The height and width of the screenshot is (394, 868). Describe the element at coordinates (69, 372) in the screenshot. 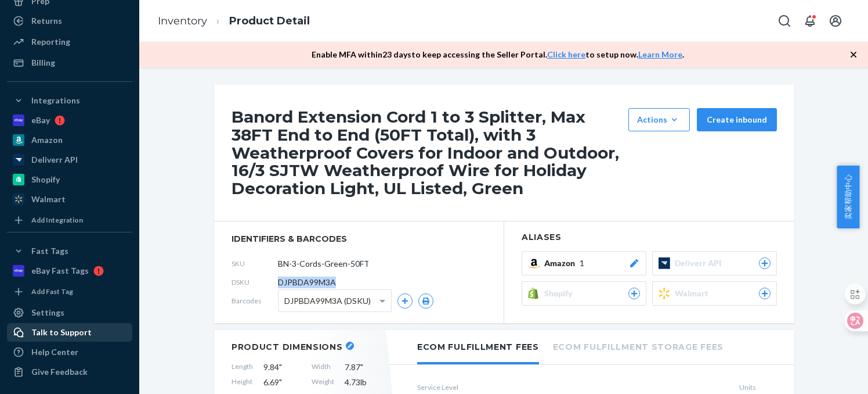

I see `button: Give Feedback` at that location.